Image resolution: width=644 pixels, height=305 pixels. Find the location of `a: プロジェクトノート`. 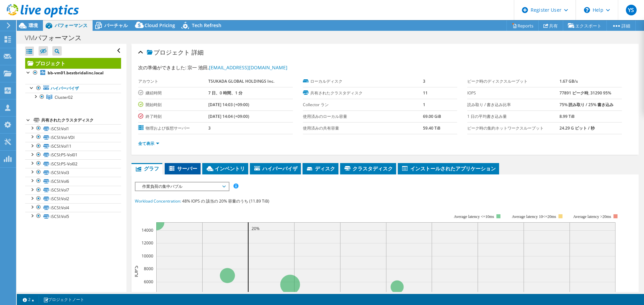

a: プロジェクトノート is located at coordinates (64, 300).